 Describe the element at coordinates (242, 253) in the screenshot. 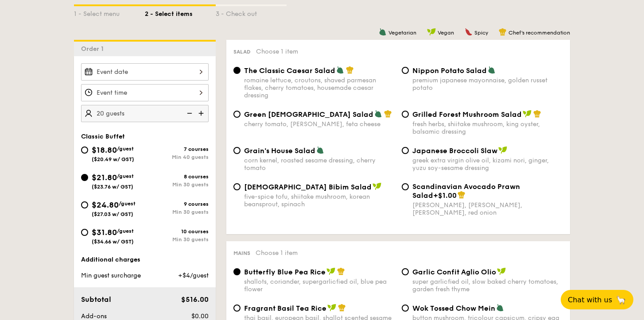

I see `span: Mains` at that location.